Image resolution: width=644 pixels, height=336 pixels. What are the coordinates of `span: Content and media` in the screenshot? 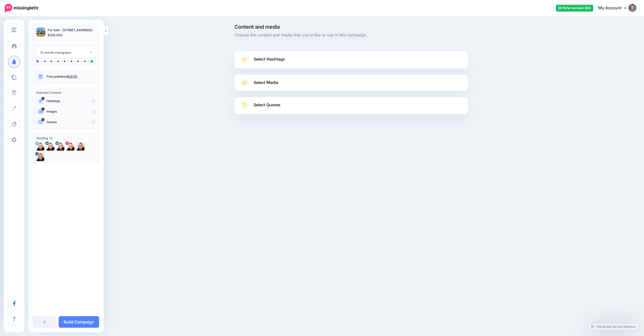 It's located at (351, 27).